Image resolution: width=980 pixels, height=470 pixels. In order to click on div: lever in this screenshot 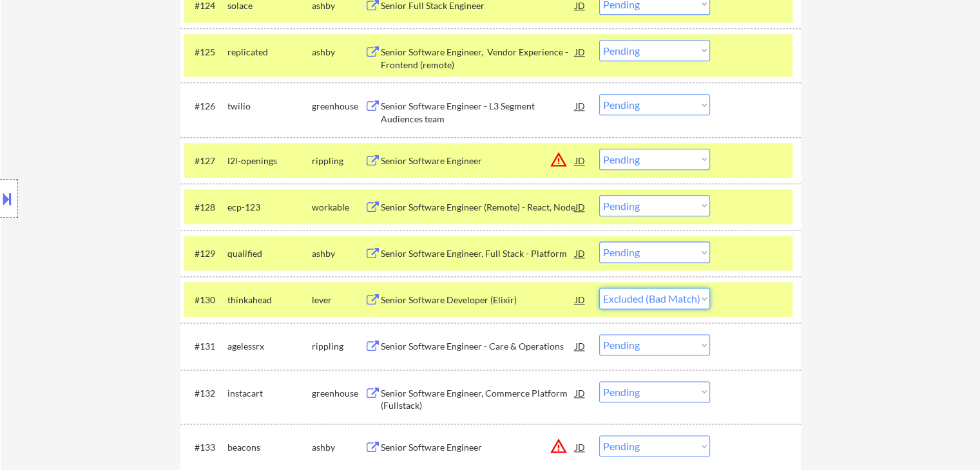, I will do `click(339, 300)`.